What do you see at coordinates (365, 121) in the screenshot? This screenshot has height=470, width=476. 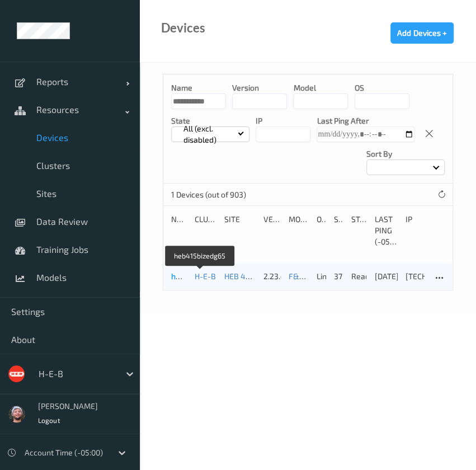 I see `p: Last Ping After` at bounding box center [365, 121].